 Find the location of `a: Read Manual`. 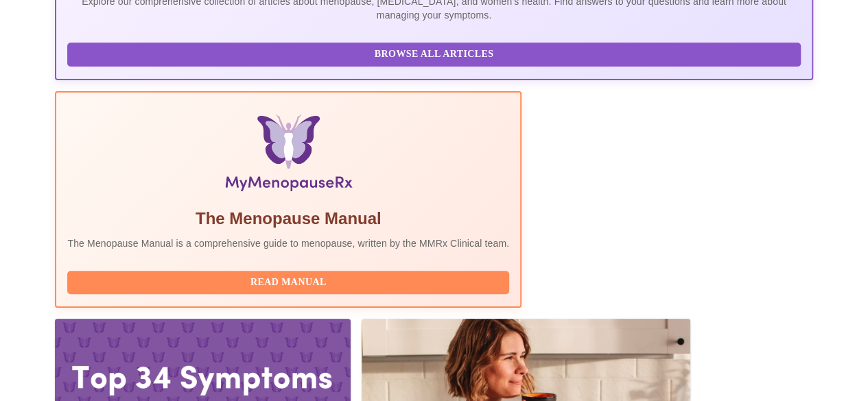

a: Read Manual is located at coordinates (289, 281).